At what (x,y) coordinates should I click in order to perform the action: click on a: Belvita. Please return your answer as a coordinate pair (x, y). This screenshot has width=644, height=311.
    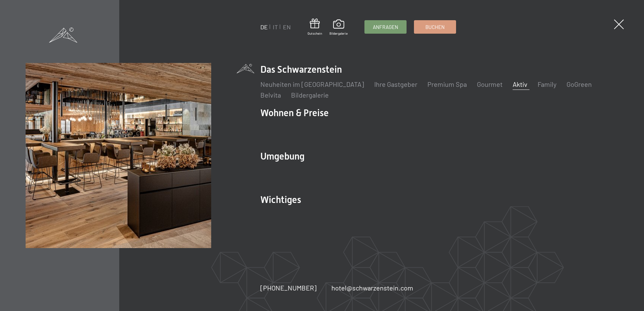
    Looking at the image, I should click on (271, 95).